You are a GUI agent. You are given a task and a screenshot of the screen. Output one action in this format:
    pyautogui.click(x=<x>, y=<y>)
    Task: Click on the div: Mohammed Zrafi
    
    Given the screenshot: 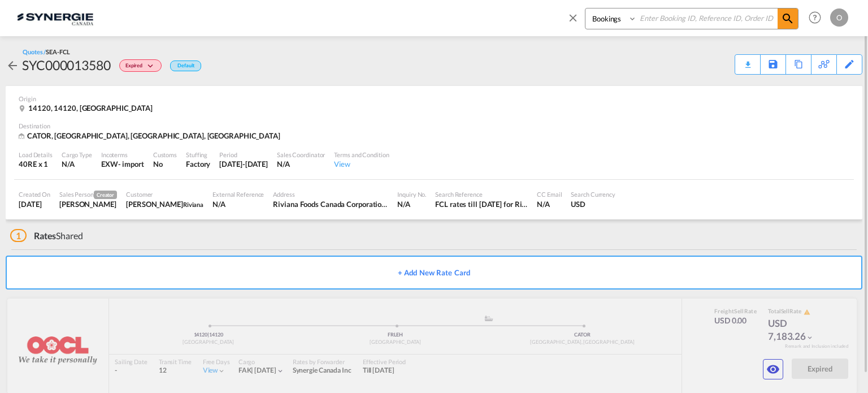 What is the action you would take?
    pyautogui.click(x=164, y=204)
    